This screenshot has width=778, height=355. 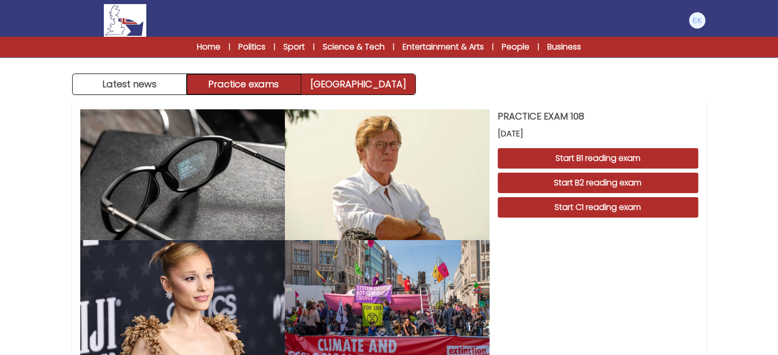 What do you see at coordinates (353, 47) in the screenshot?
I see `a: Science & Tech` at bounding box center [353, 47].